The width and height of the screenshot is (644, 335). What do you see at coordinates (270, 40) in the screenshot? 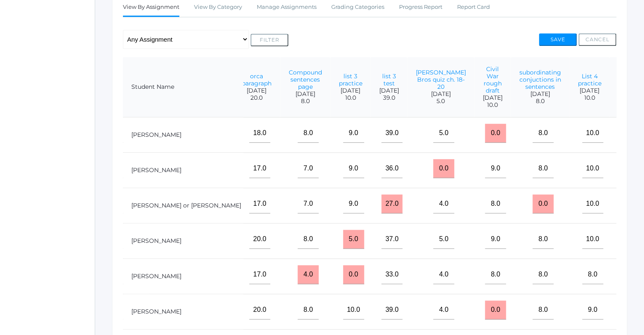
I see `button: Filter` at bounding box center [270, 40].